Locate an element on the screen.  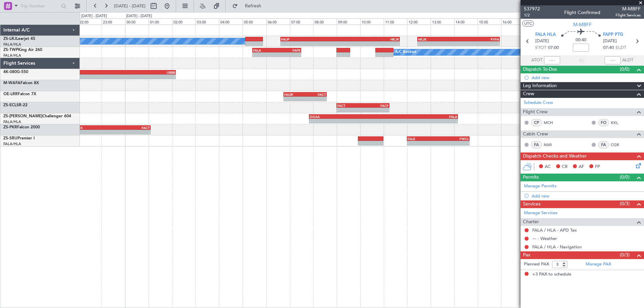
a: ZS-PKRFalcon 2000 is located at coordinates (21, 127).